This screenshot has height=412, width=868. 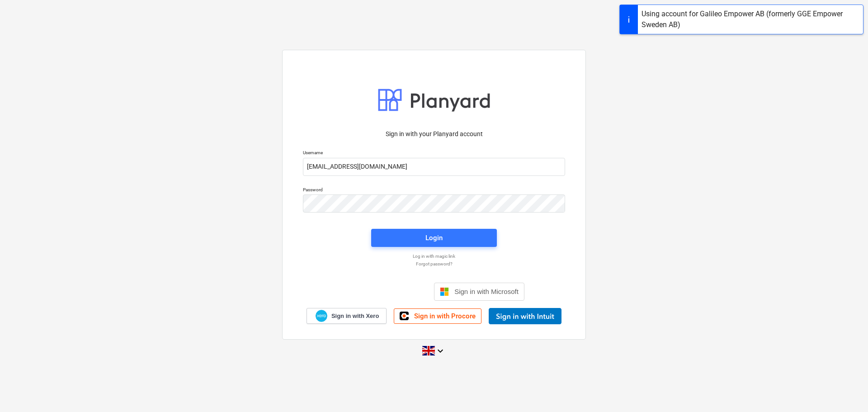 What do you see at coordinates (434, 190) in the screenshot?
I see `p: Password` at bounding box center [434, 190].